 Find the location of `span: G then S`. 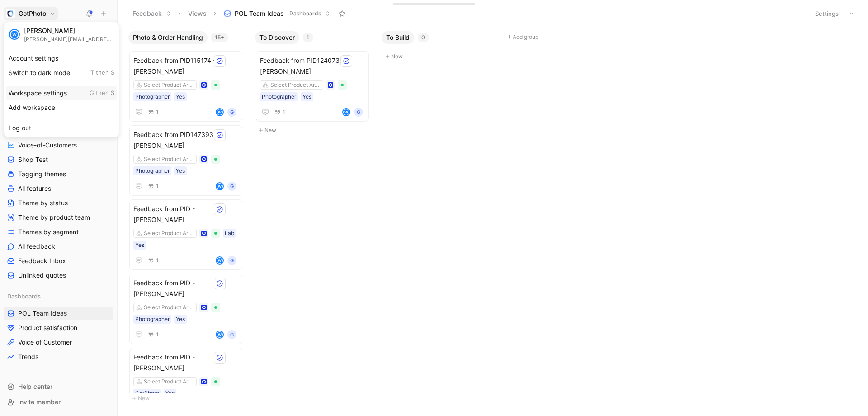

span: G then S is located at coordinates (102, 93).